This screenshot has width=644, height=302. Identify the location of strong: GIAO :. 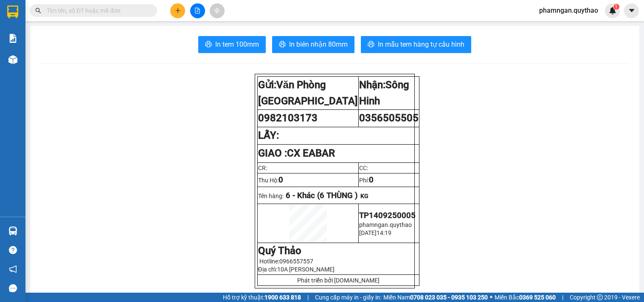
(297, 153).